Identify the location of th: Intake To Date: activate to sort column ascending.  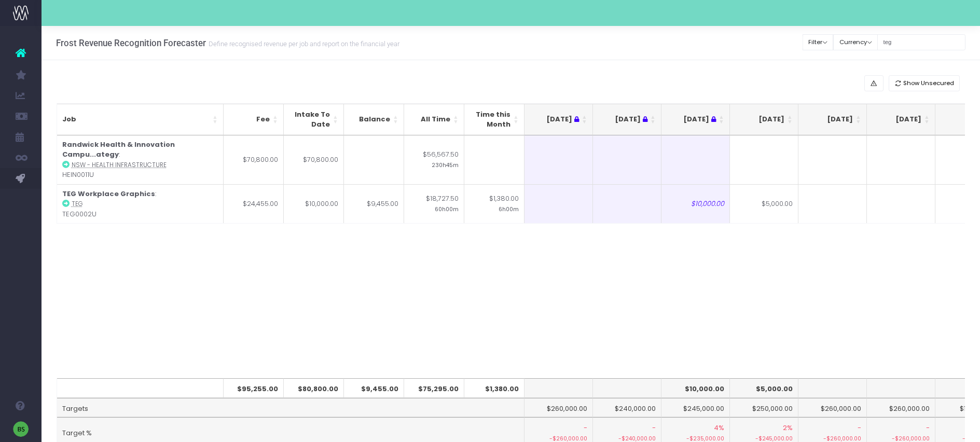
(314, 120).